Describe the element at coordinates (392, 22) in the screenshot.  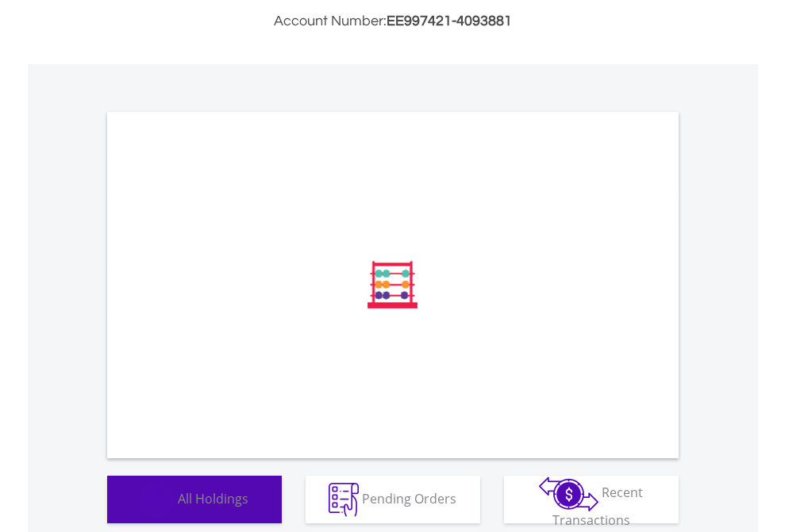
I see `h3: Account Number:` at that location.